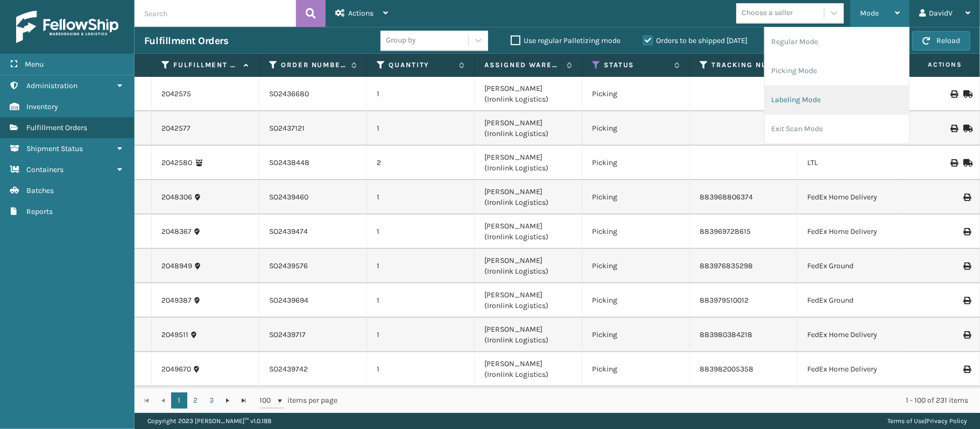  Describe the element at coordinates (313, 266) in the screenshot. I see `td: SO2439576` at that location.